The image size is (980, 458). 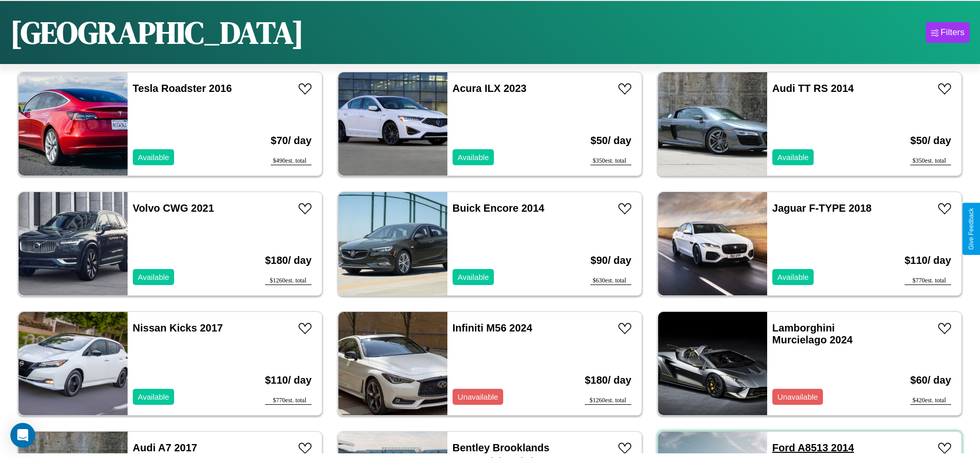 I want to click on a: Nissan Kicks 2017, so click(x=178, y=328).